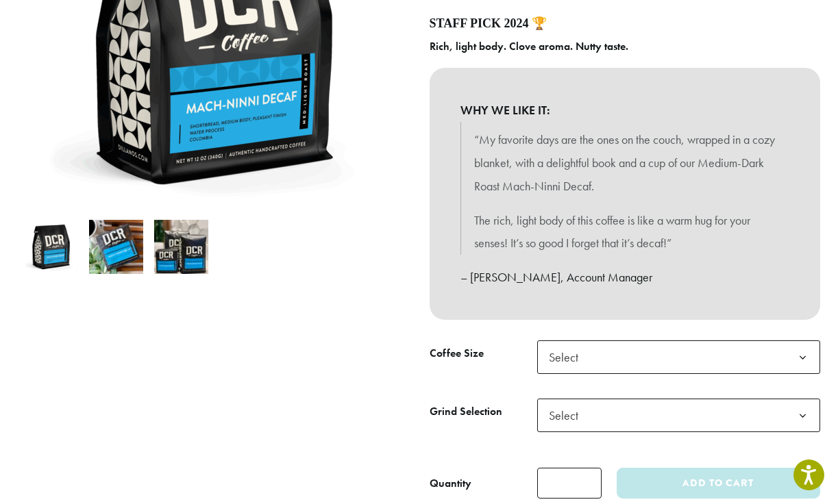 This screenshot has width=838, height=504. I want to click on label: Coffee Size, so click(483, 354).